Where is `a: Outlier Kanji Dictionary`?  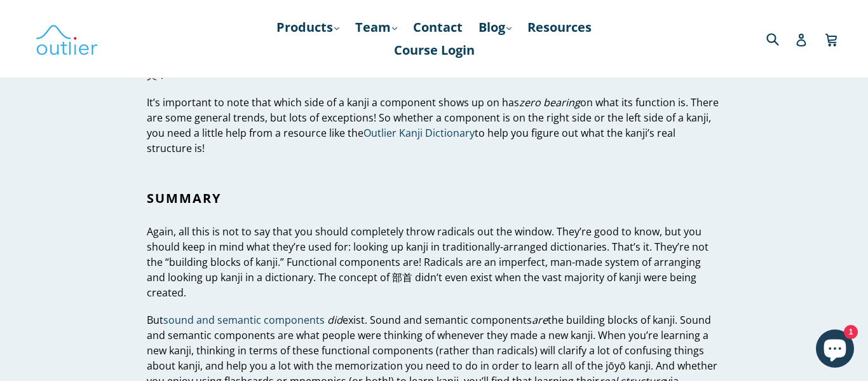
a: Outlier Kanji Dictionary is located at coordinates (419, 133).